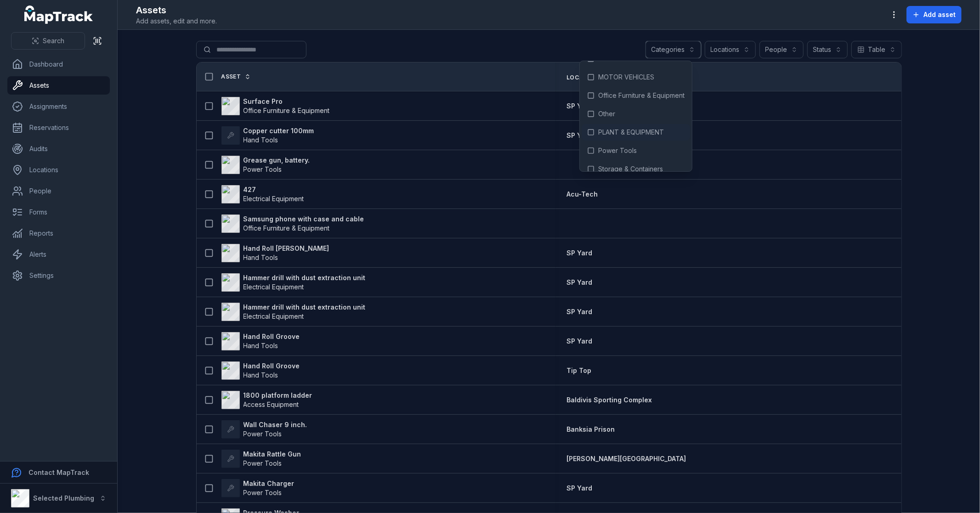 This screenshot has height=513, width=980. I want to click on a: Asset, so click(236, 77).